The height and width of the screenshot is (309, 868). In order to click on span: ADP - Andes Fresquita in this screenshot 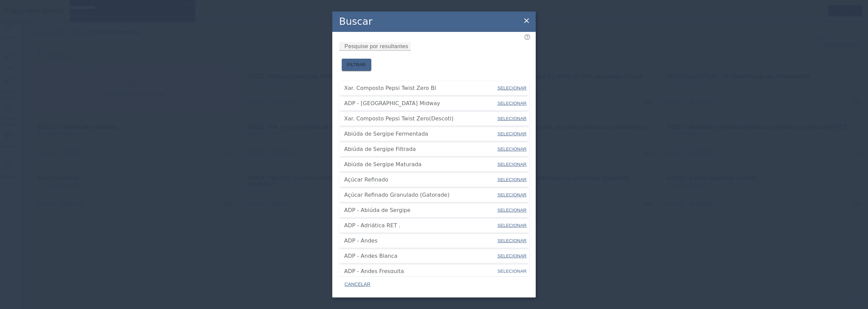, I will do `click(420, 271)`.